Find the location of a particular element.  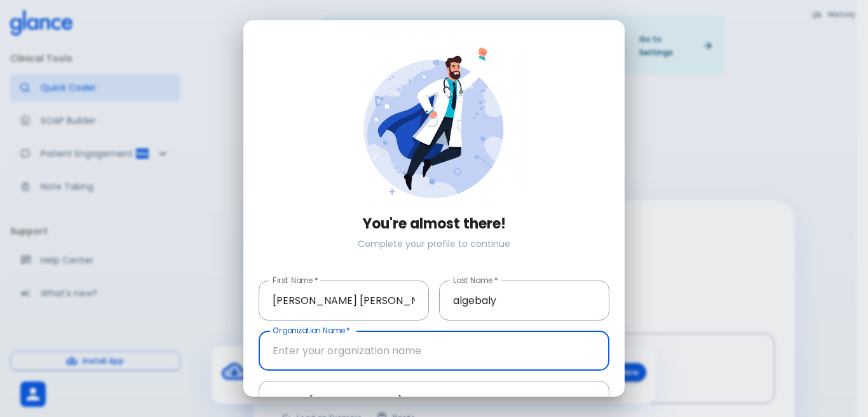

p: Complete your profile to continue is located at coordinates (434, 243).